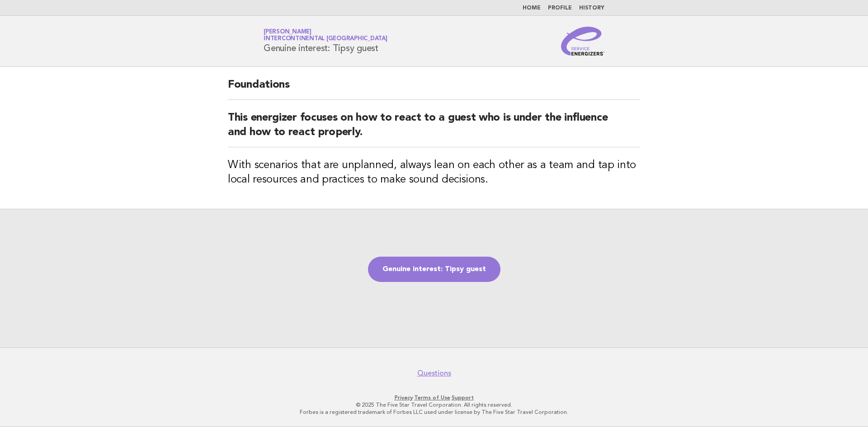  What do you see at coordinates (432, 398) in the screenshot?
I see `a: Terms of Use` at bounding box center [432, 398].